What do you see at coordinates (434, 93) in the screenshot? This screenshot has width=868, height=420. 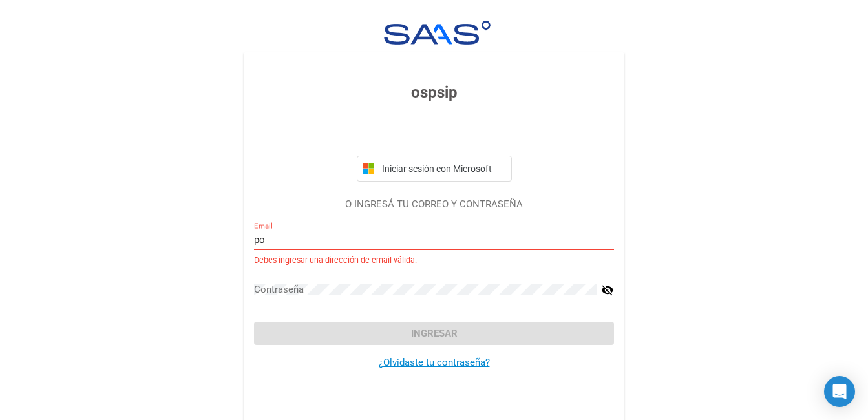 I see `h3: ospsip` at bounding box center [434, 93].